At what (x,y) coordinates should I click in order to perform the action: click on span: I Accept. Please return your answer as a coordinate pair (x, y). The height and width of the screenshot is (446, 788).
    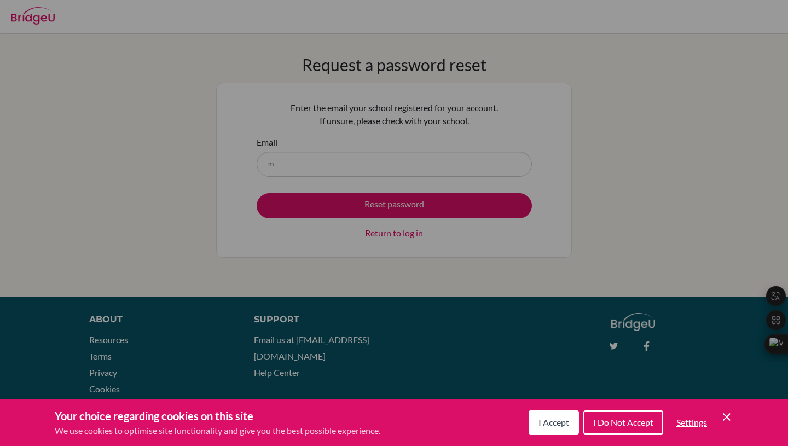
    Looking at the image, I should click on (554, 422).